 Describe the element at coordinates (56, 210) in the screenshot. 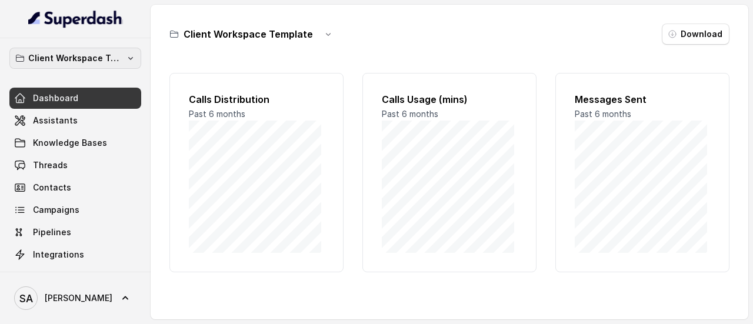

I see `span: Campaigns` at that location.